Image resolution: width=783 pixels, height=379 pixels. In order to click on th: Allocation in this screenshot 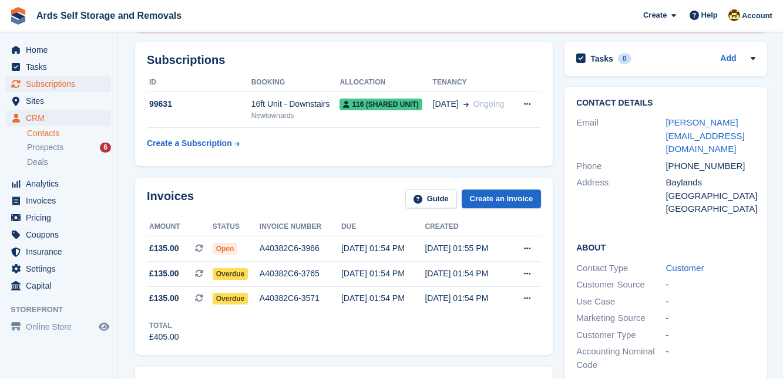, I will do `click(386, 83)`.